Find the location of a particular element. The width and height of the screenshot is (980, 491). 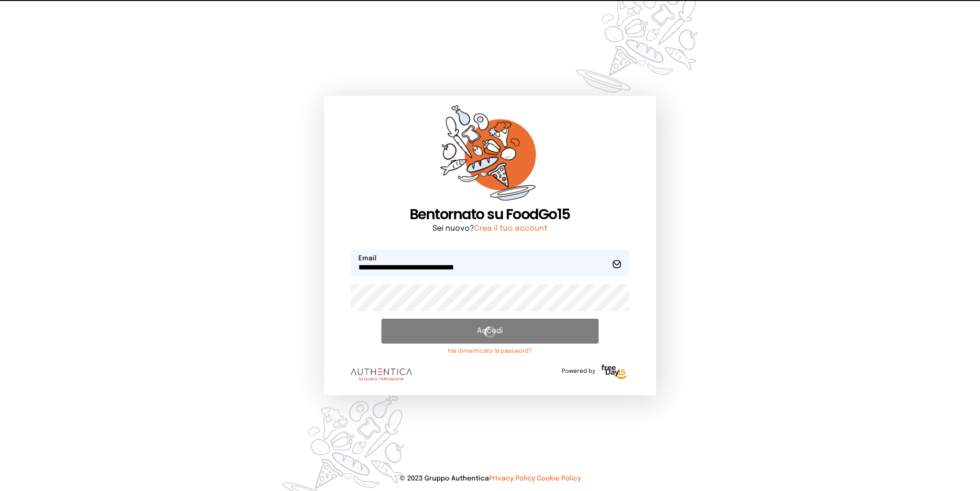

a: Privacy Policy is located at coordinates (512, 479).